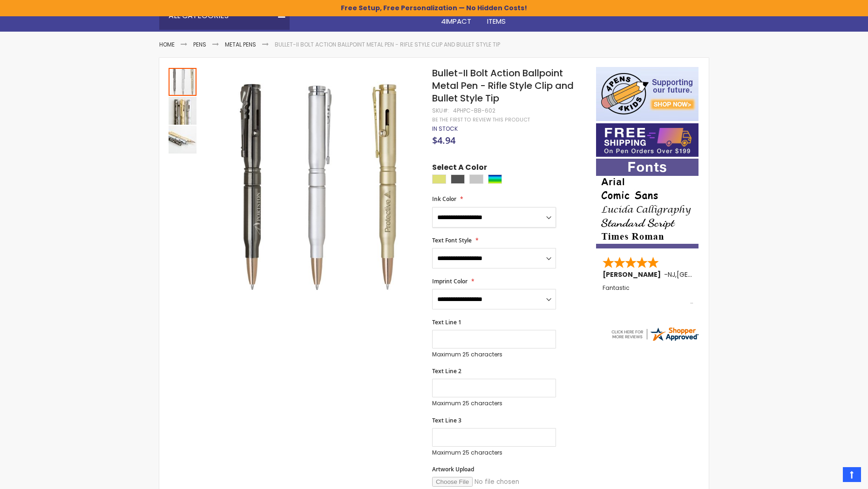 The image size is (868, 489). Describe the element at coordinates (583, 12) in the screenshot. I see `span: Rush` at that location.